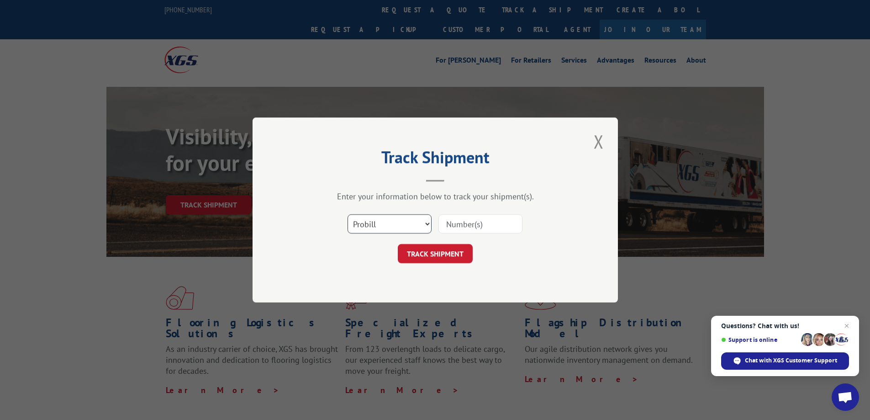 The height and width of the screenshot is (420, 870). What do you see at coordinates (846, 397) in the screenshot?
I see `a: Open chat` at bounding box center [846, 397].